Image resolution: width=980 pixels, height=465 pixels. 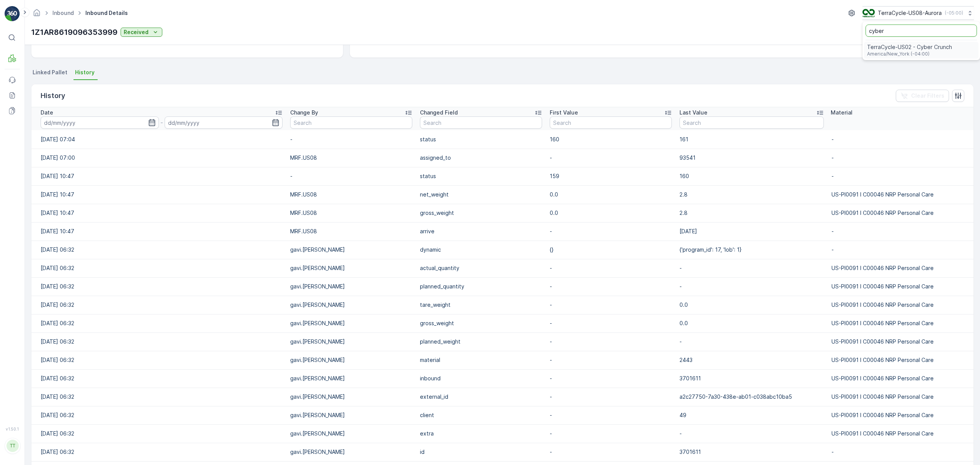 I want to click on button: Clear Filters, so click(x=922, y=96).